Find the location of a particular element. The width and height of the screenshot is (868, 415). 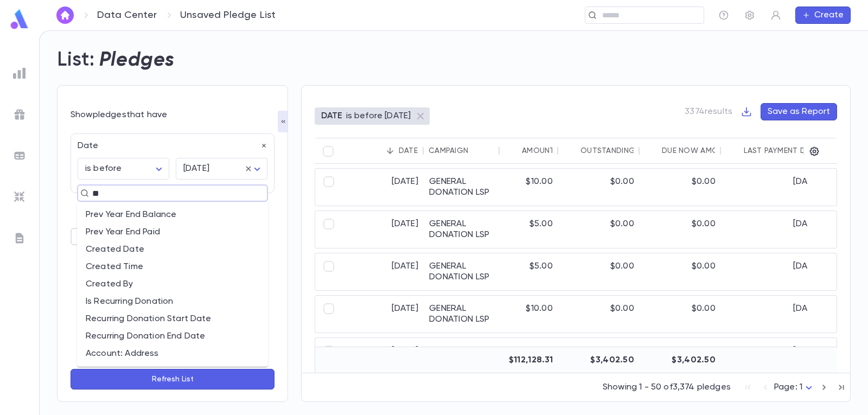

img: logo is located at coordinates (20, 19).